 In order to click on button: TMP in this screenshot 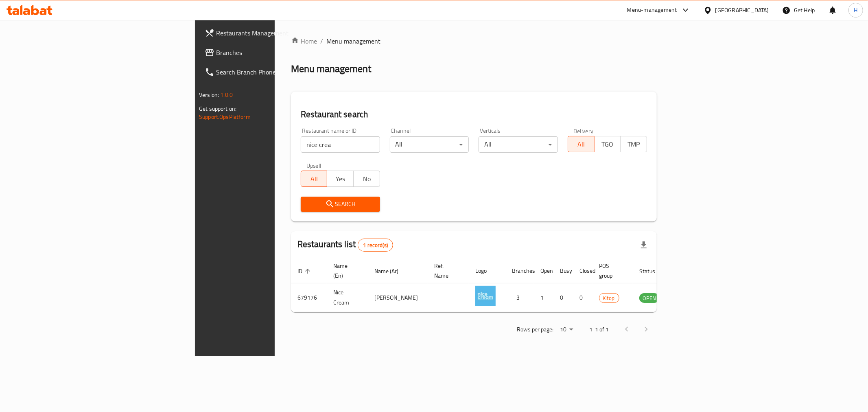, I will do `click(633, 144)`.